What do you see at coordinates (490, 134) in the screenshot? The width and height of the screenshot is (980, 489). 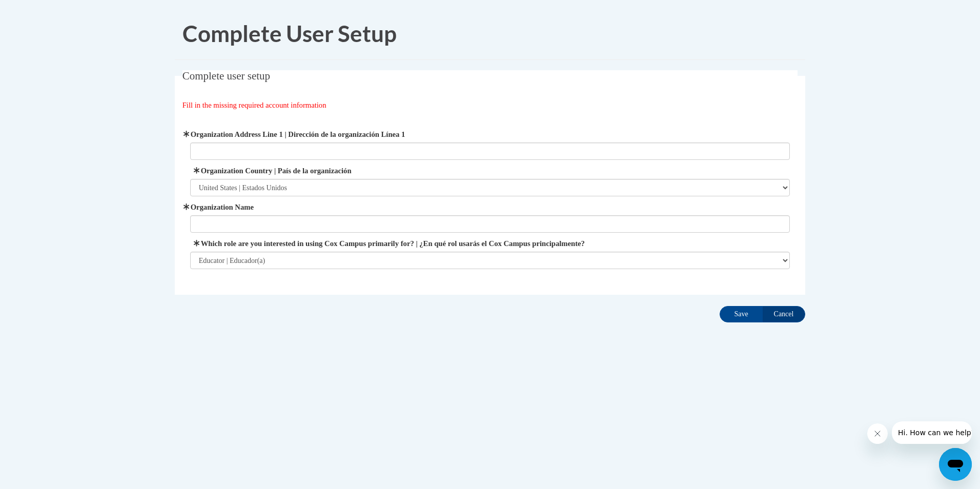 I see `label: Organization Address Line 1 | Dirección de la organización Línea 1` at bounding box center [490, 134].